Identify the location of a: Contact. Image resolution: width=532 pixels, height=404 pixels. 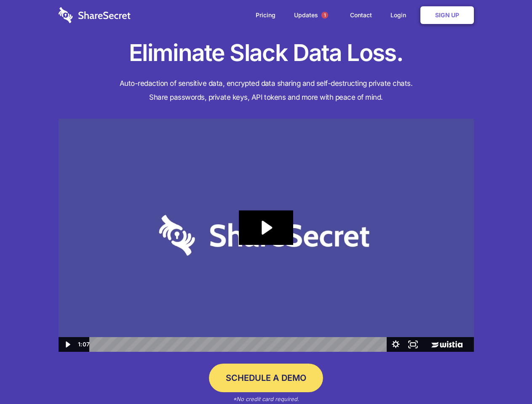
(361, 15).